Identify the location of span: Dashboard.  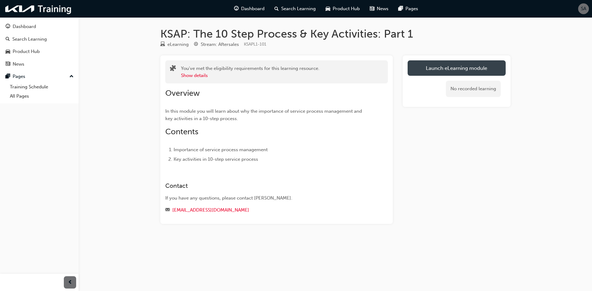
(253, 9).